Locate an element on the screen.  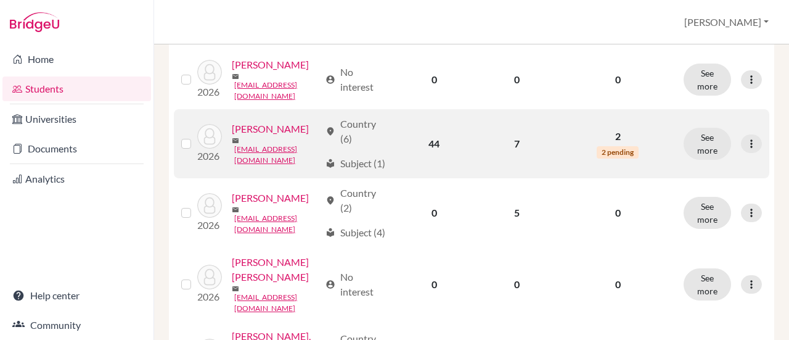
div: Subject (1) is located at coordinates (355, 163).